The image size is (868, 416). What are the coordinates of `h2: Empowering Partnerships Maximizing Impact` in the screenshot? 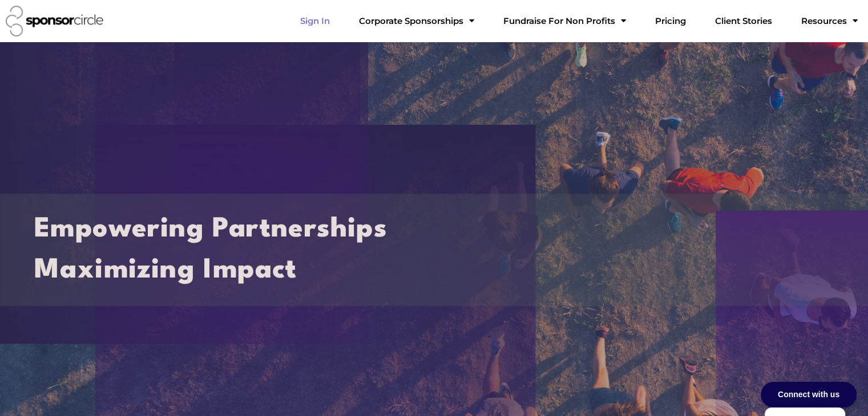 It's located at (434, 249).